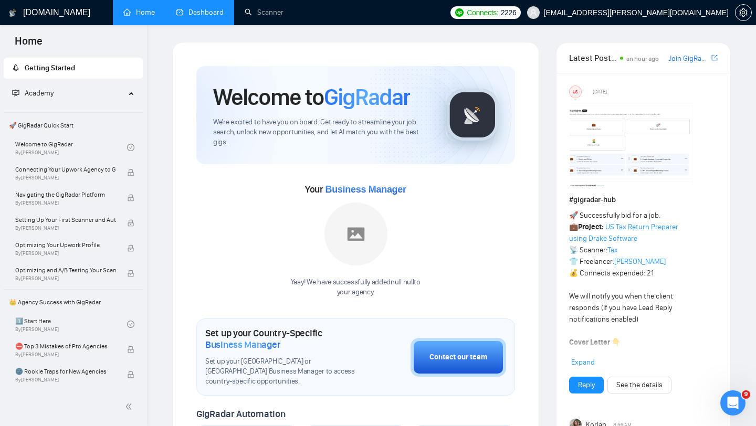 This screenshot has width=756, height=426. Describe the element at coordinates (575, 92) in the screenshot. I see `div: US` at that location.